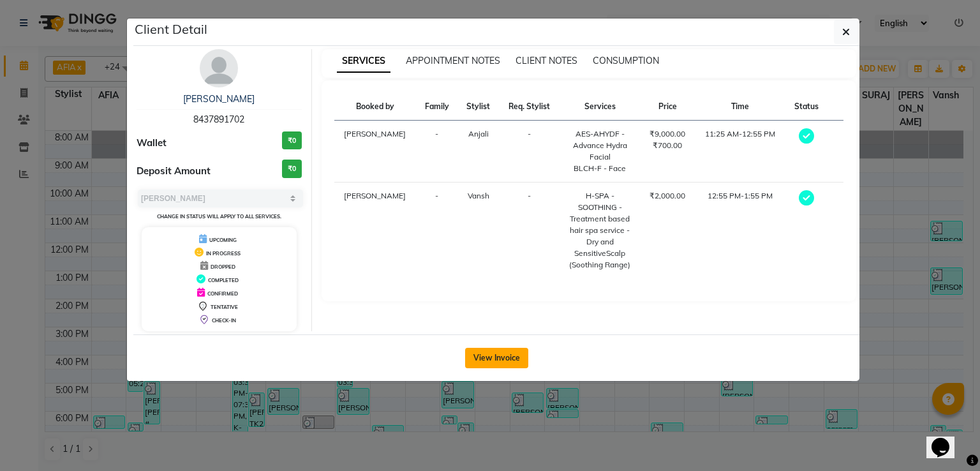 This screenshot has height=471, width=980. I want to click on th: Req. Stylist, so click(529, 107).